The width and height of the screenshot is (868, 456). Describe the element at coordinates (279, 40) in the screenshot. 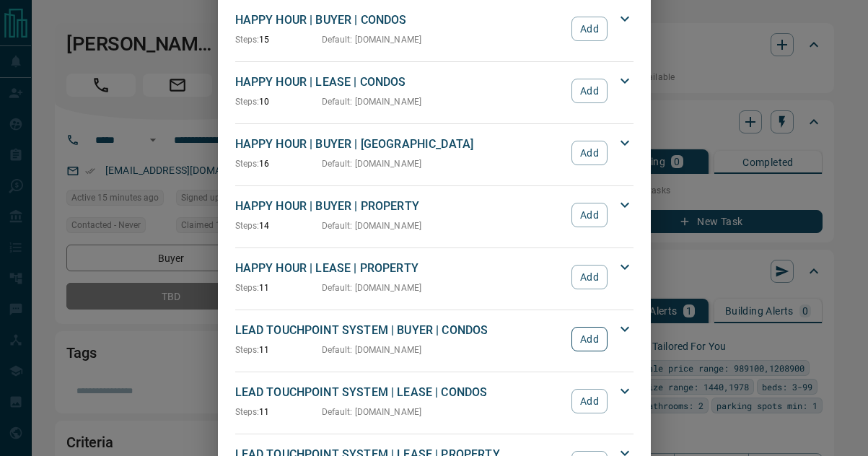

I see `p: 15` at that location.